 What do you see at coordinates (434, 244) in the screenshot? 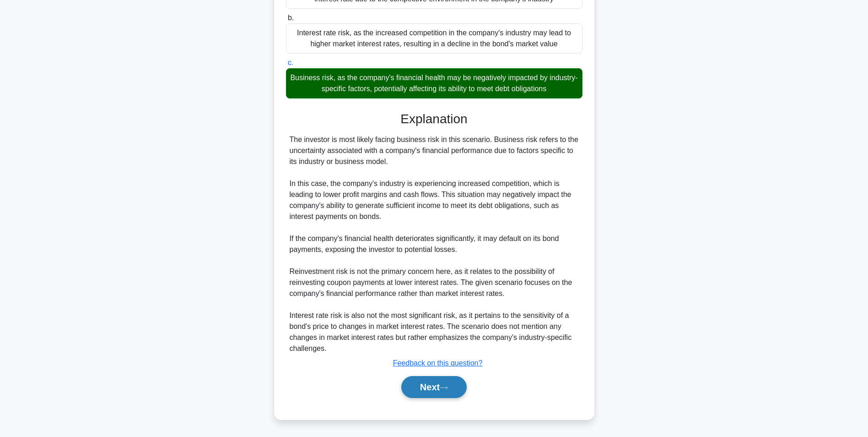
I see `div: The investor is most likely facing business risk in this scenario. Business risk refers to the un...` at bounding box center [434, 244].